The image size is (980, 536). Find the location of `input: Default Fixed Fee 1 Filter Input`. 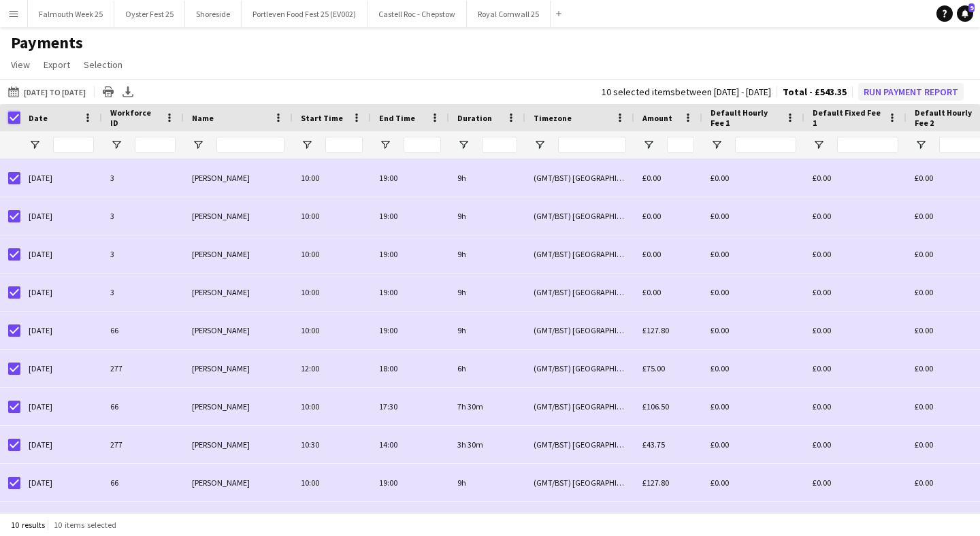

input: Default Fixed Fee 1 Filter Input is located at coordinates (868, 145).